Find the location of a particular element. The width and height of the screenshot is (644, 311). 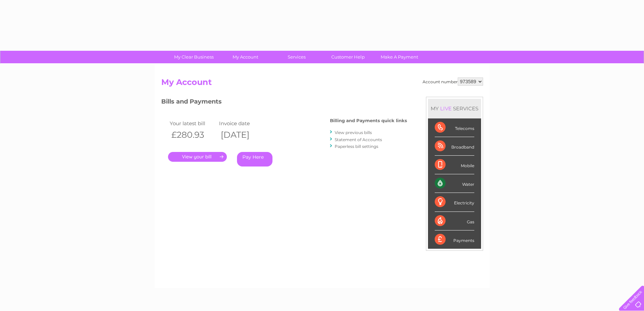

th: £280.93 is located at coordinates (193, 135).